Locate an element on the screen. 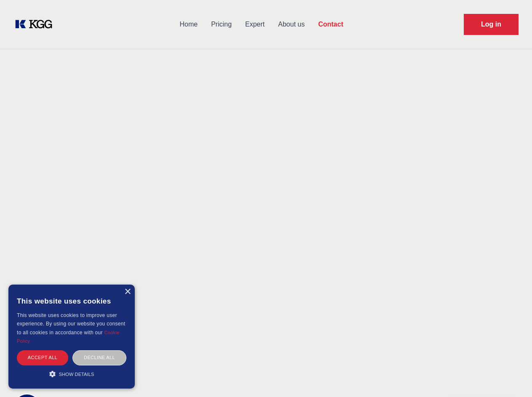  span: Show details is located at coordinates (77, 374).